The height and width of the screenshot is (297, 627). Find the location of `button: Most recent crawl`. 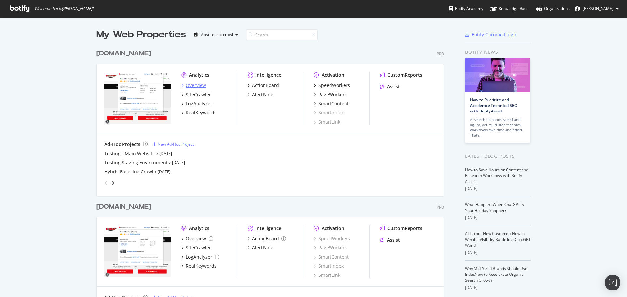

button: Most recent crawl is located at coordinates (216, 35).